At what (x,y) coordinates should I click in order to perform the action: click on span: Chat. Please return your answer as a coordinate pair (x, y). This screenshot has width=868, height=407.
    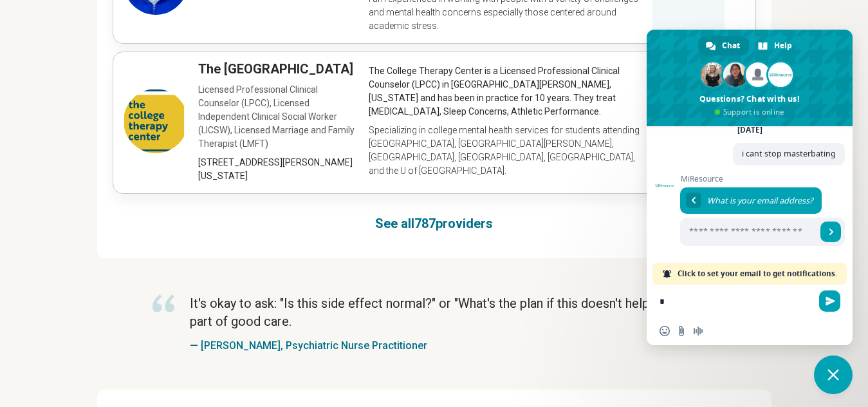
    Looking at the image, I should click on (731, 45).